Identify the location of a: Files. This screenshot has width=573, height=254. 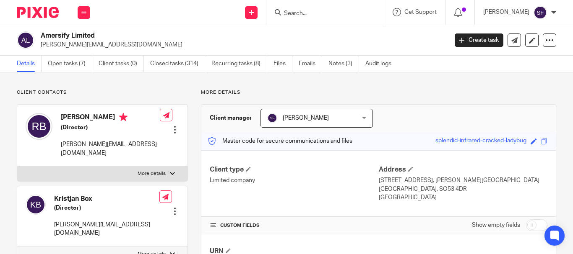
(283, 64).